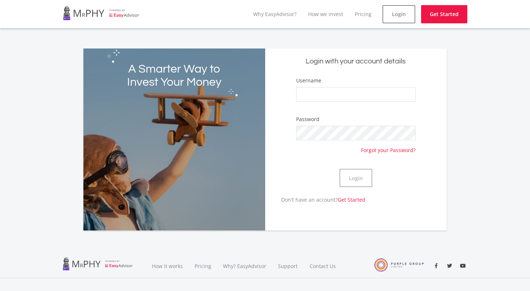 This screenshot has width=530, height=291. Describe the element at coordinates (323, 265) in the screenshot. I see `a: Contact Us` at that location.